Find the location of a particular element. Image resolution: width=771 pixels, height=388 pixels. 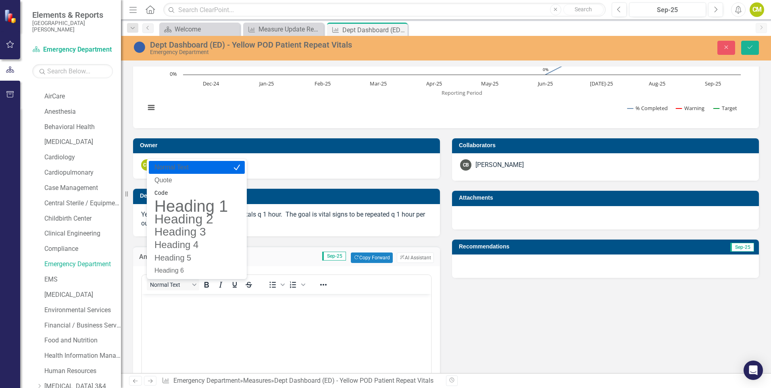

div: Normal Text is located at coordinates (197, 167).